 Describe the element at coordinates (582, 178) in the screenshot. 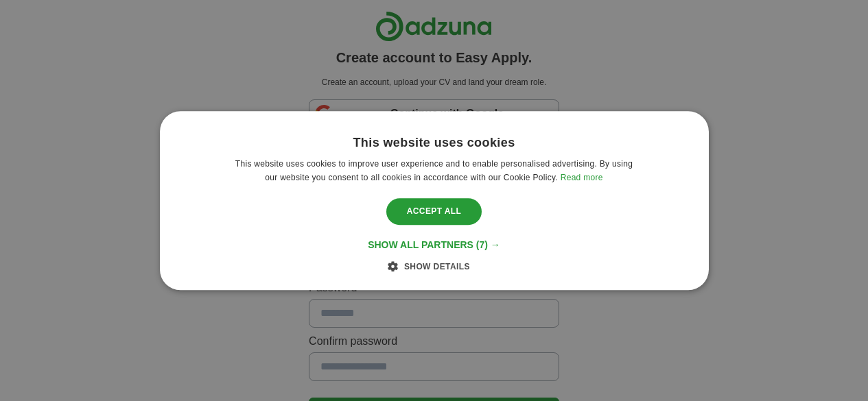

I see `a: Read more, opens a new window` at that location.